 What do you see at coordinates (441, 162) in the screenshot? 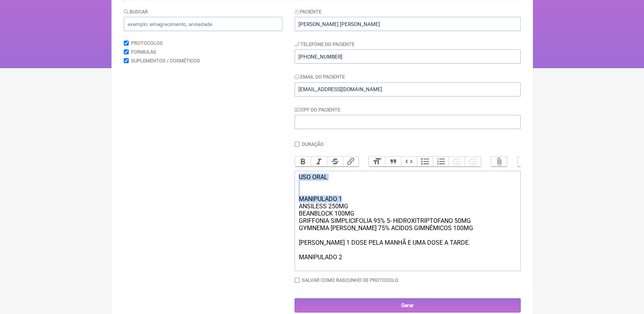
I see `button: Numbers` at bounding box center [441, 162].